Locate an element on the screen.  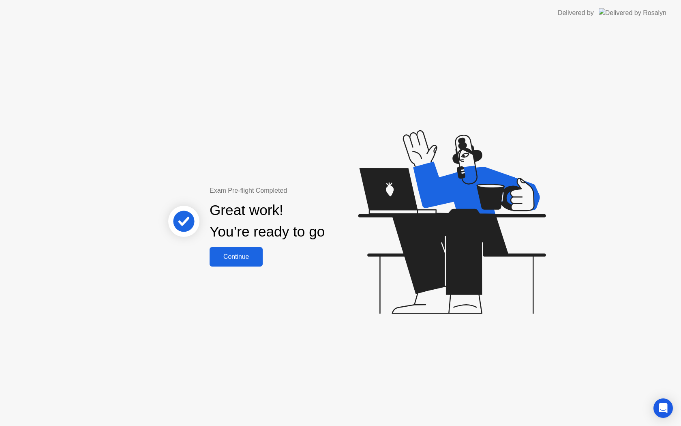
div: Great work! You’re ready to go is located at coordinates (267, 221).